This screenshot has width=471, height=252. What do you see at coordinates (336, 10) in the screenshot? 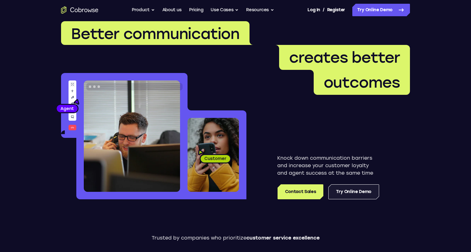
I see `a: Register` at bounding box center [336, 10].